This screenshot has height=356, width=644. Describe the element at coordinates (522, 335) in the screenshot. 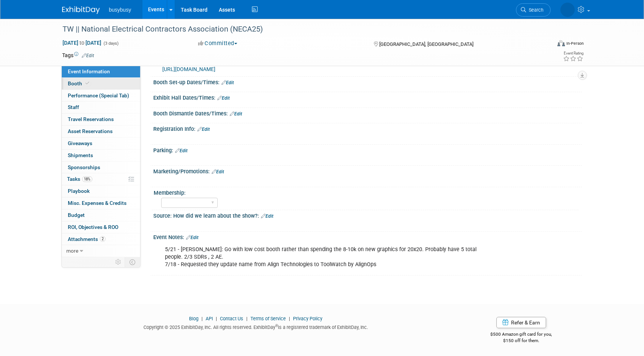

I see `div: $500 Amazon gift card for you,` at that location.